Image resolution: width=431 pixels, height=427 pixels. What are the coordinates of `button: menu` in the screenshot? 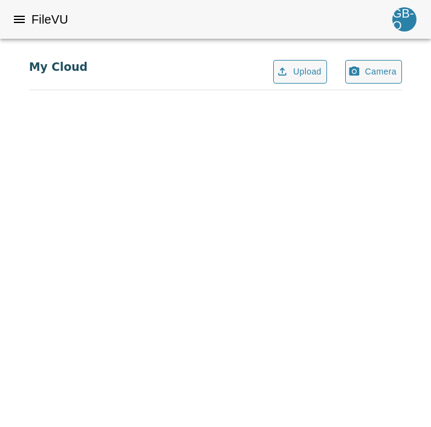 It's located at (19, 19).